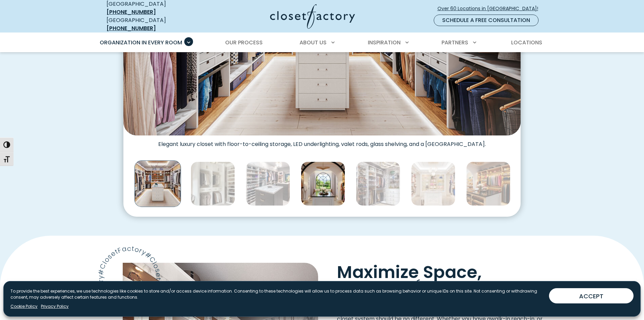  I want to click on nav: Primary Menu, so click(322, 43).